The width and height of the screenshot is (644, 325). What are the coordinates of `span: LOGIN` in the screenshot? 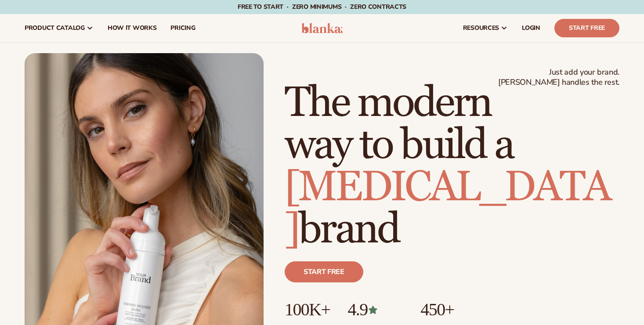 It's located at (531, 28).